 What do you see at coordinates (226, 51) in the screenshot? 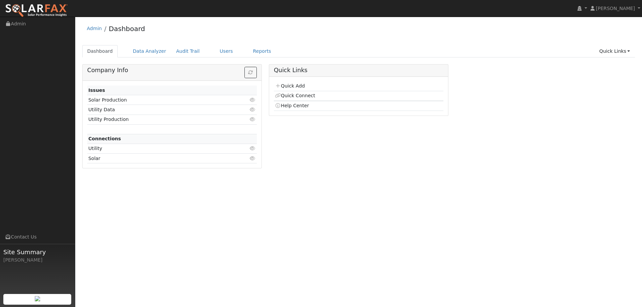
I see `a: Users` at bounding box center [226, 51].